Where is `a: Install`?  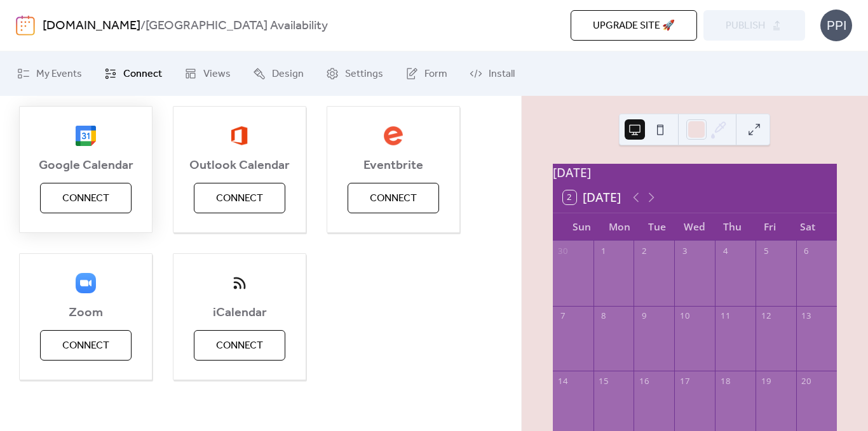 a: Install is located at coordinates (492, 73).